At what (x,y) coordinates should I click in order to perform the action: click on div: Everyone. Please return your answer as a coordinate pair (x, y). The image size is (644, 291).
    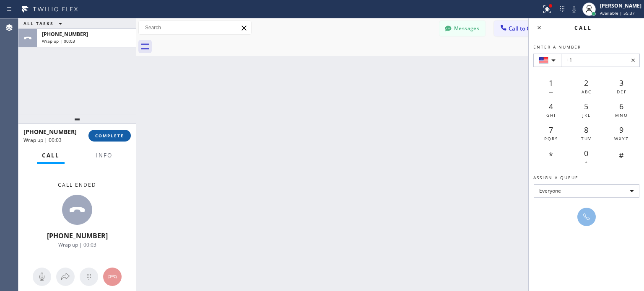
    Looking at the image, I should click on (586, 191).